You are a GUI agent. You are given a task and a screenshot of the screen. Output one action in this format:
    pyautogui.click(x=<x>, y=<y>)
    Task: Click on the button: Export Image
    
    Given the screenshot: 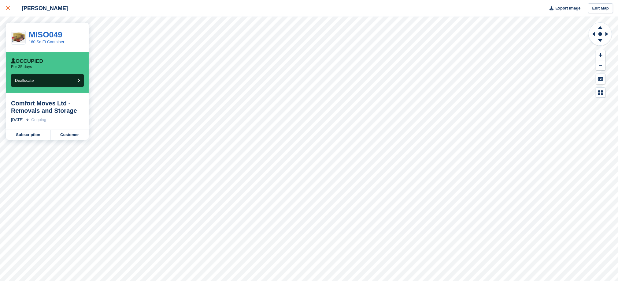 What is the action you would take?
    pyautogui.click(x=563, y=8)
    